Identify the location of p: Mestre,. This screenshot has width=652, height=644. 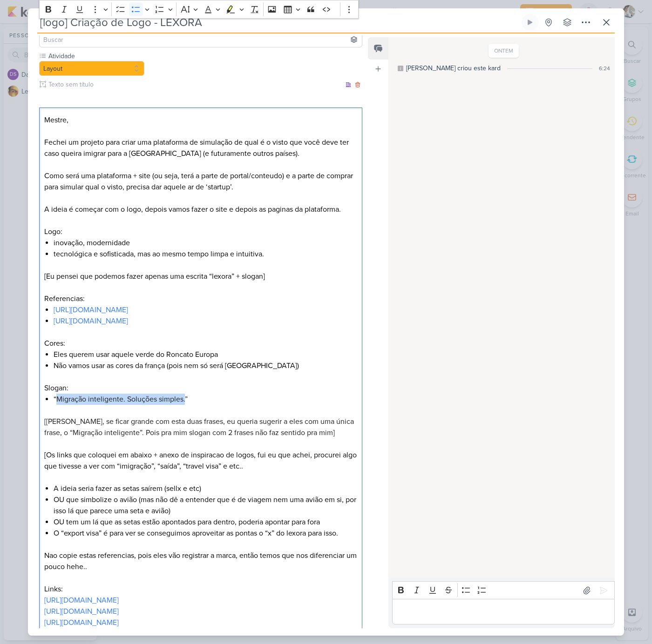
(201, 120).